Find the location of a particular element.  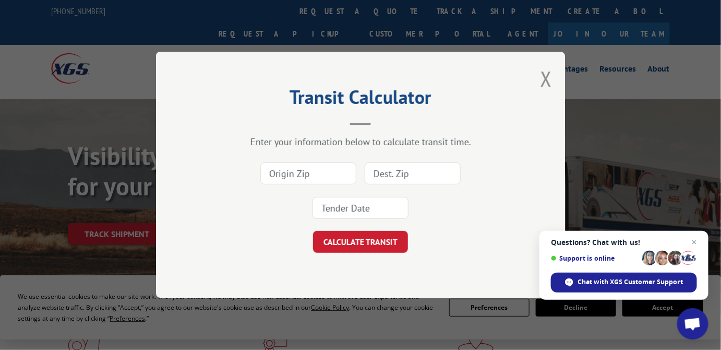

button: Close modal is located at coordinates (546, 78).